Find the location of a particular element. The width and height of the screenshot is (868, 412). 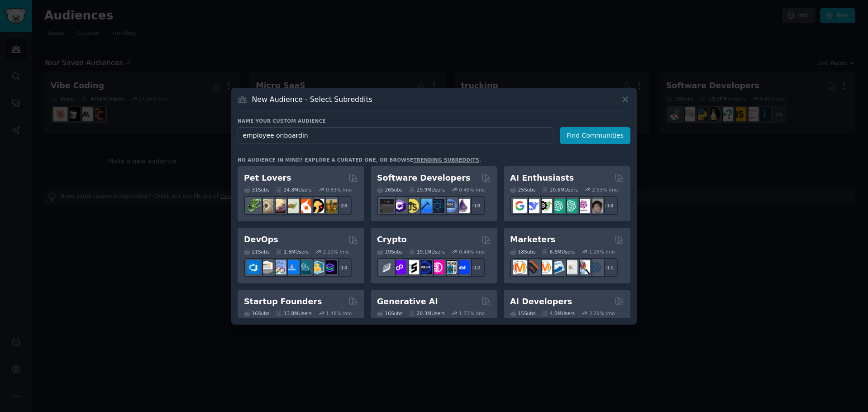

div: 1.53 % /mo is located at coordinates (472, 313).